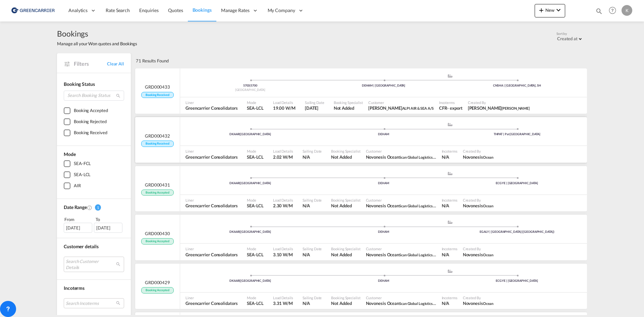  Describe the element at coordinates (75, 207) in the screenshot. I see `span: Date Range` at that location.